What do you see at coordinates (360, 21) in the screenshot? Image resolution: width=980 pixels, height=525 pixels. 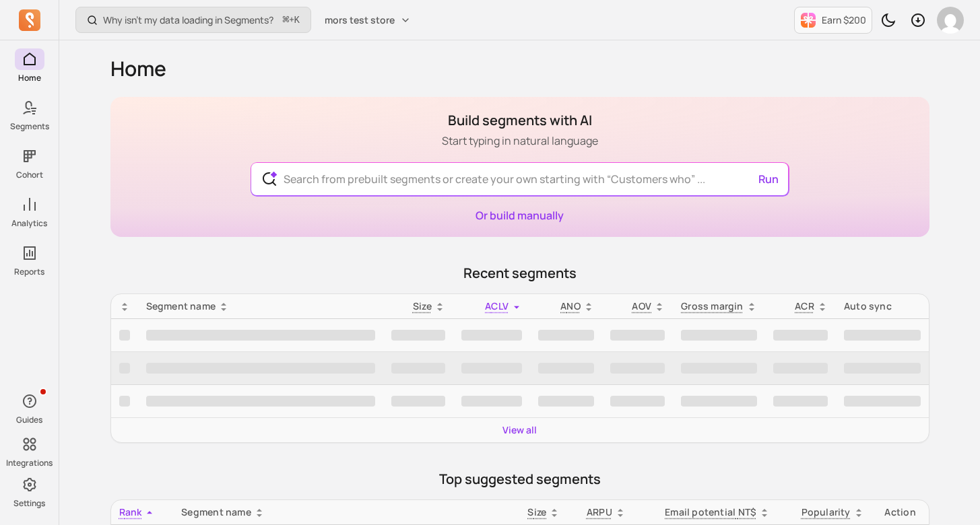 I see `span: mors test store` at bounding box center [360, 21].